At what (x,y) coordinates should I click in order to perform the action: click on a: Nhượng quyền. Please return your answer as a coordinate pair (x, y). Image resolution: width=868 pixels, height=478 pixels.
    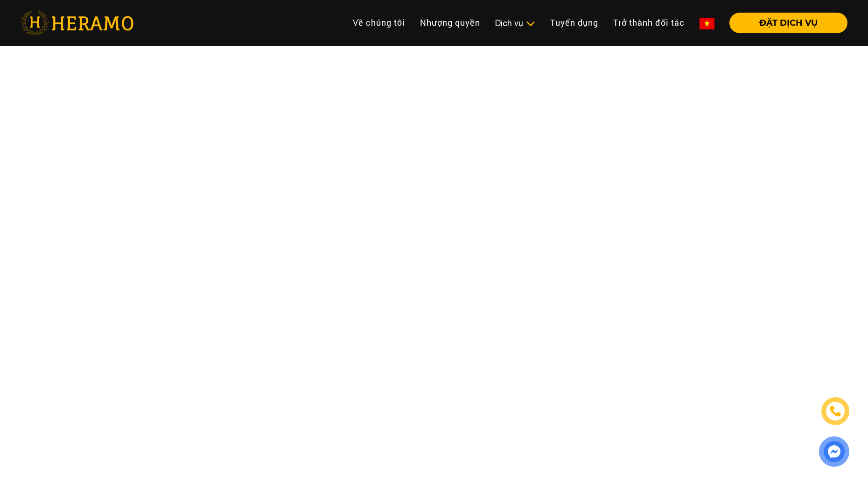
    Looking at the image, I should click on (450, 22).